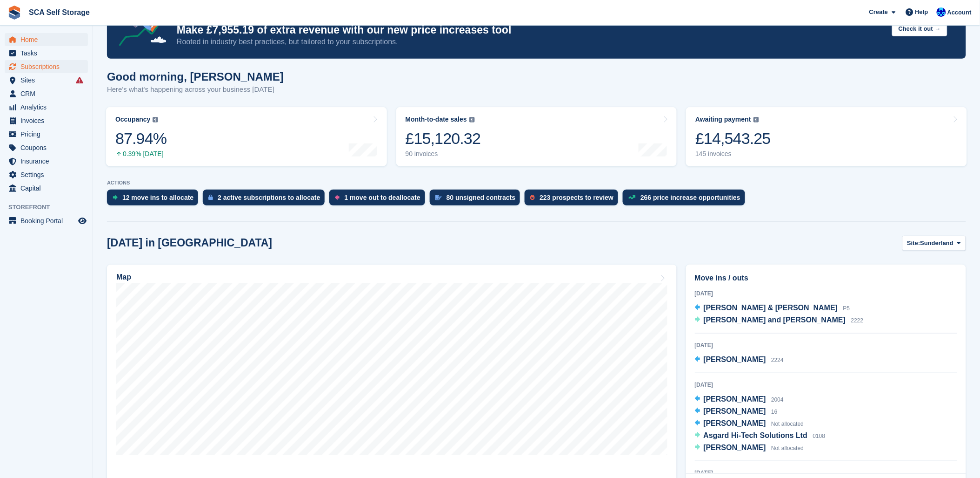 Image resolution: width=980 pixels, height=478 pixels. I want to click on img: move_ins_to_allocate_icon-fdf77a2bb77ea45bf5b3d319d69a93e2d87916cf1d5bf7949dd705db3b84f3ca.svg, so click(115, 197).